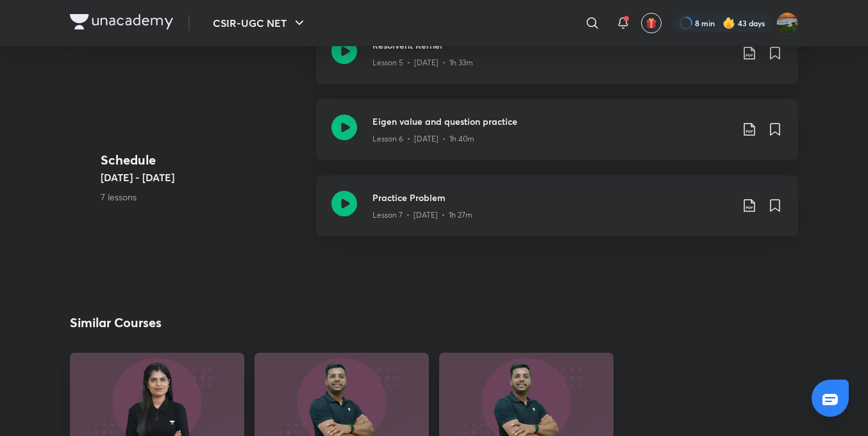  Describe the element at coordinates (651, 23) in the screenshot. I see `button: avatar` at that location.